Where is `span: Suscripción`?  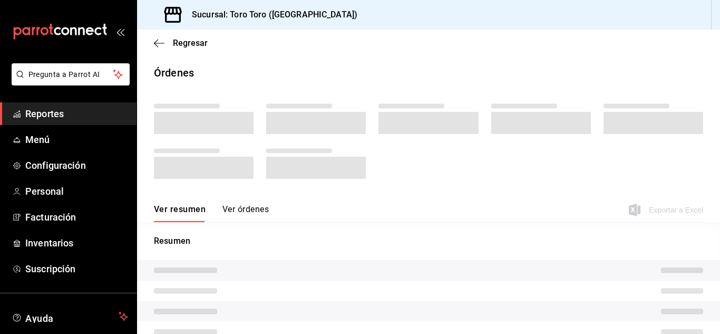 span: Suscripción is located at coordinates (76, 268).